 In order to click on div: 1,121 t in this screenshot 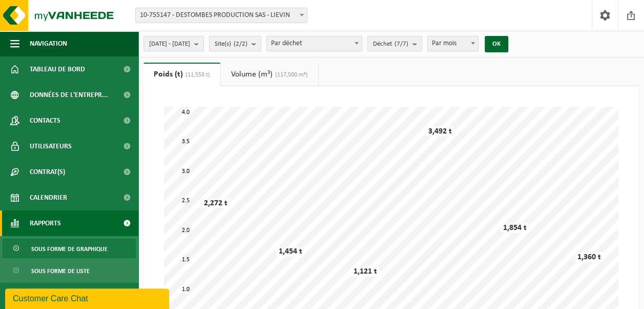, I will do `click(365, 271)`.